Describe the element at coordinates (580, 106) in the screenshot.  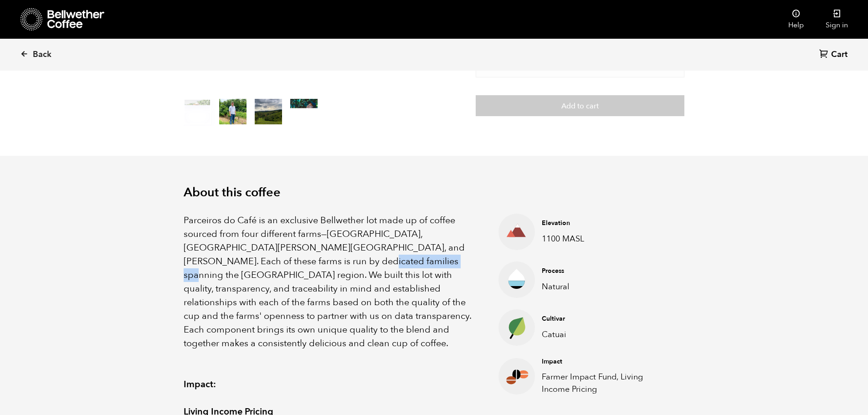
I see `button: Add to cart` at that location.